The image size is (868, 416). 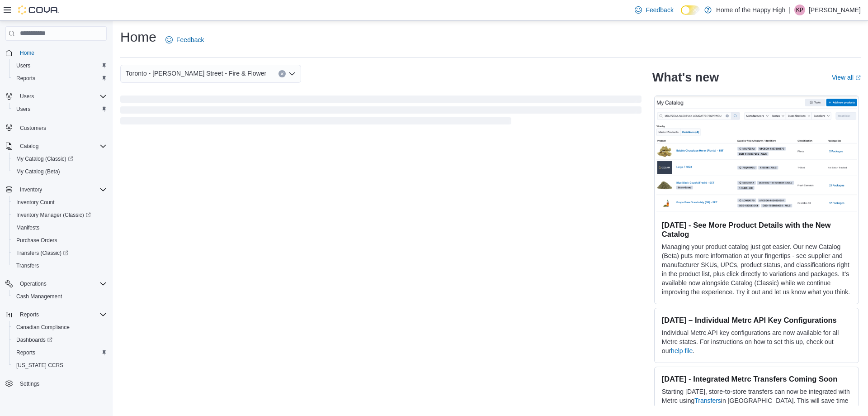 I want to click on button: Open list of options, so click(x=292, y=74).